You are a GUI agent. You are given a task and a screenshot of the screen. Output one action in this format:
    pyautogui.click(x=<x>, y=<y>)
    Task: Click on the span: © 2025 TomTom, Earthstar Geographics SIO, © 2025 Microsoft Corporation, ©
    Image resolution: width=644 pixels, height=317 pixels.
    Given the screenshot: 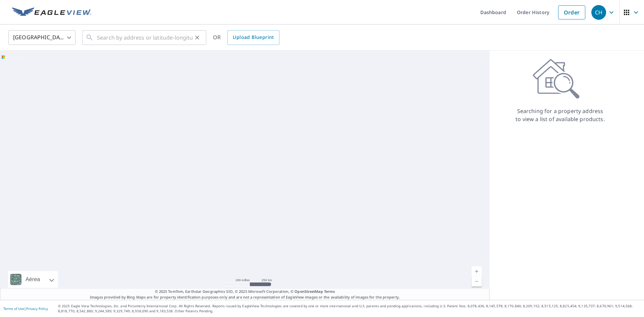 What is the action you would take?
    pyautogui.click(x=245, y=292)
    